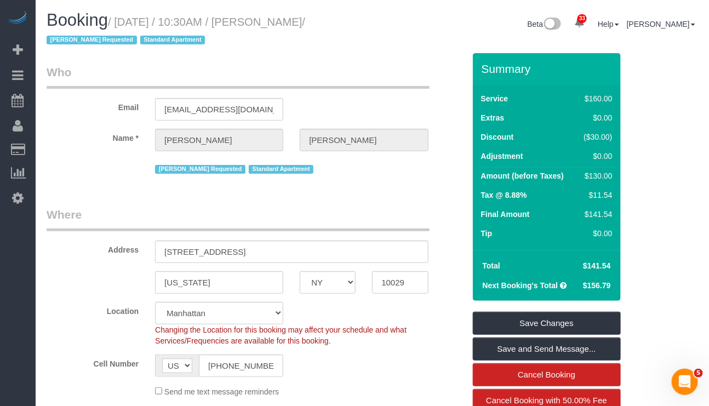 The height and width of the screenshot is (406, 709). Describe the element at coordinates (93, 362) in the screenshot. I see `label: Cell Number` at that location.